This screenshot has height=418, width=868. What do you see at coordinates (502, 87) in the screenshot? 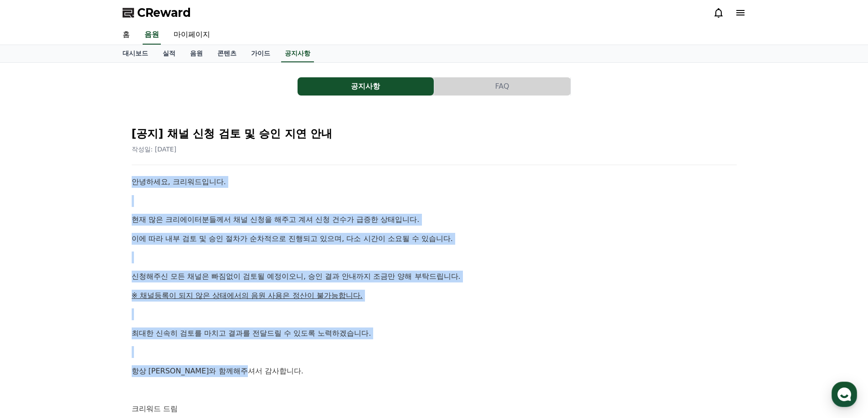
I see `a: FAQ` at bounding box center [502, 87].